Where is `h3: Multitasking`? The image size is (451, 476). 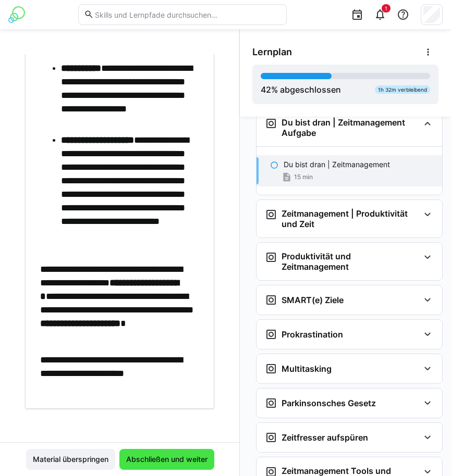
h3: Multitasking is located at coordinates (307, 369).